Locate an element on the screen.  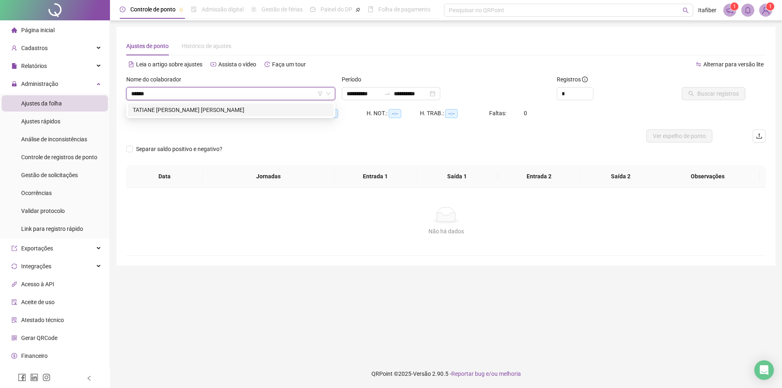
span: solution is located at coordinates (14, 320).